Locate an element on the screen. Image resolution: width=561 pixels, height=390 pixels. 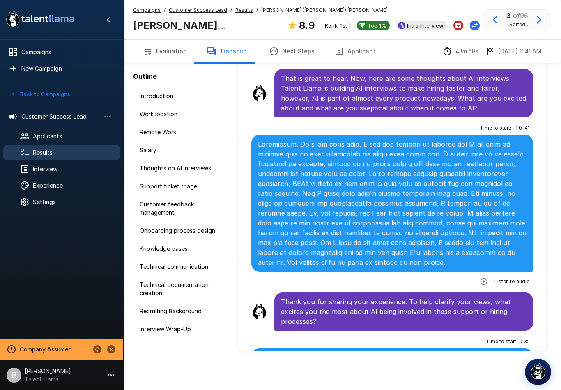
div: Thoughts on AI Interviews is located at coordinates (181, 169).